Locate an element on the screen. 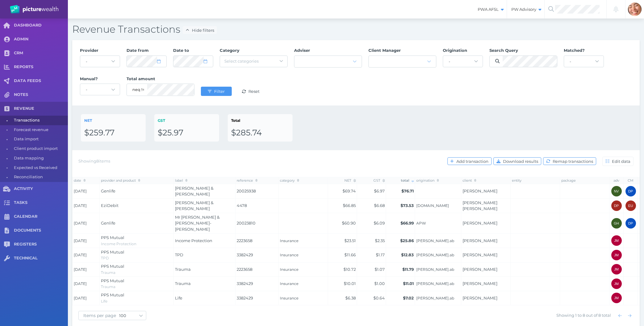 The width and height of the screenshot is (644, 326). button: Reset is located at coordinates (251, 91).